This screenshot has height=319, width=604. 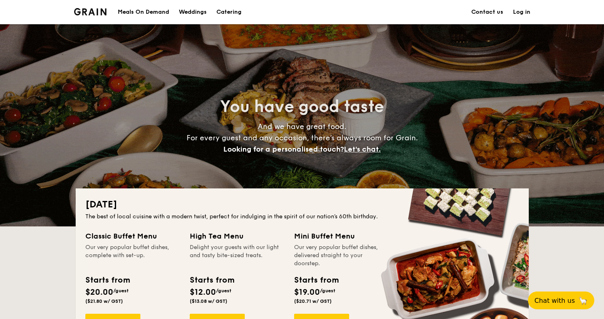 What do you see at coordinates (555, 301) in the screenshot?
I see `span: Chat with us` at bounding box center [555, 301].